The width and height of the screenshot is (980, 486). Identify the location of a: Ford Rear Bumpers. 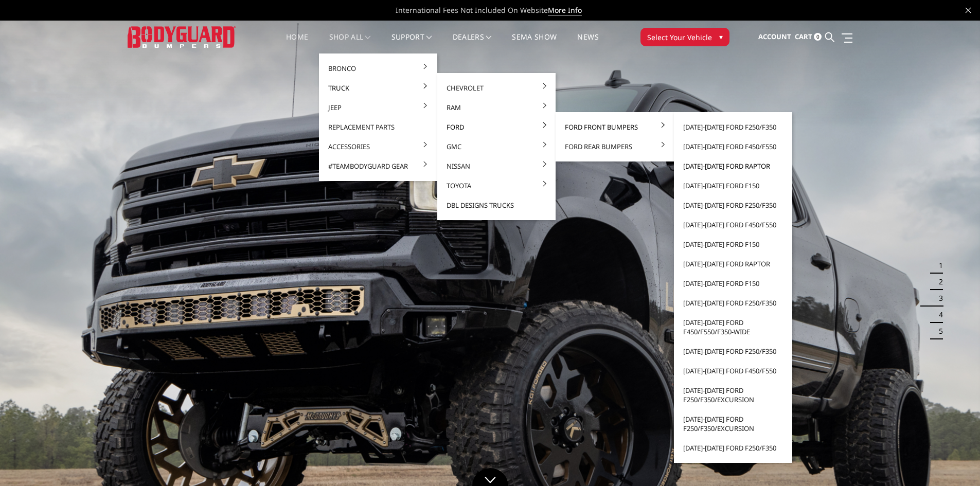
(615, 147).